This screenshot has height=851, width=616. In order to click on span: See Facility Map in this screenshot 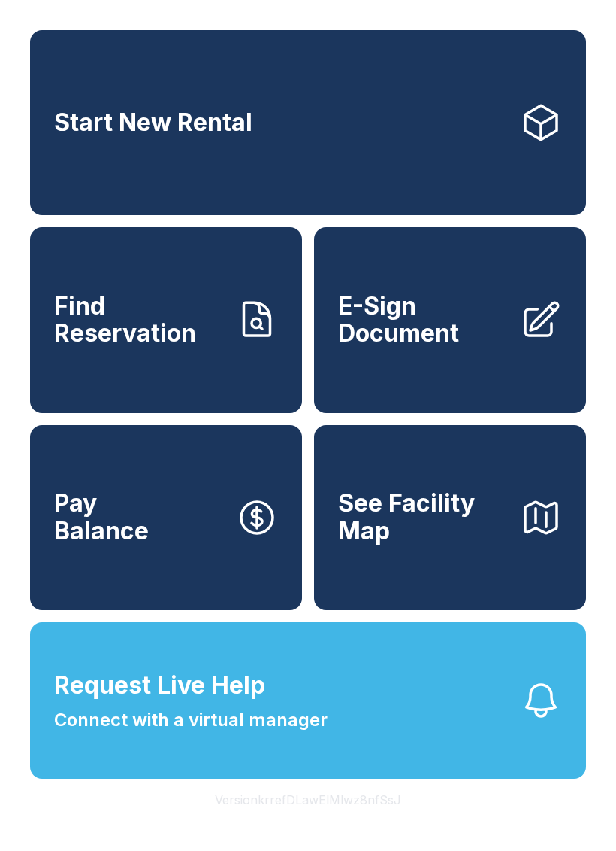, I will do `click(423, 517)`.